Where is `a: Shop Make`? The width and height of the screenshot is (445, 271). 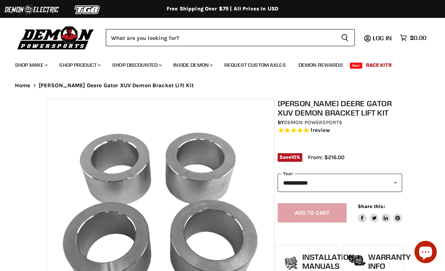 a: Shop Make is located at coordinates (31, 65).